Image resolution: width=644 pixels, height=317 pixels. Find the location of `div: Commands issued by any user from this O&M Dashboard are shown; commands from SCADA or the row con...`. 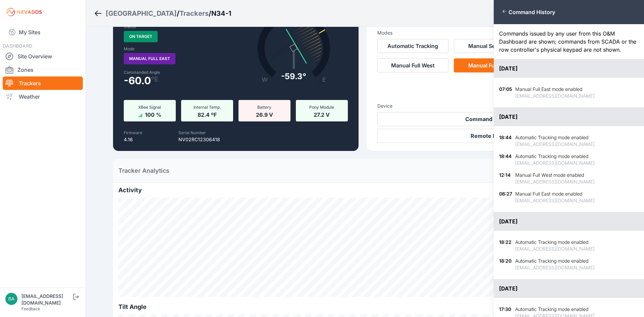

div: Commands issued by any user from this O&M Dashboard are shown; commands from SCADA or the row con... is located at coordinates (569, 42).